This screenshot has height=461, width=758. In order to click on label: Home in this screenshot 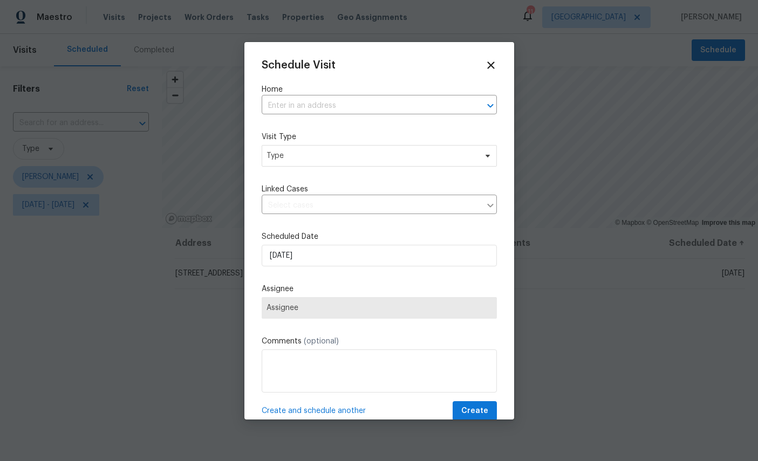, I will do `click(379, 90)`.